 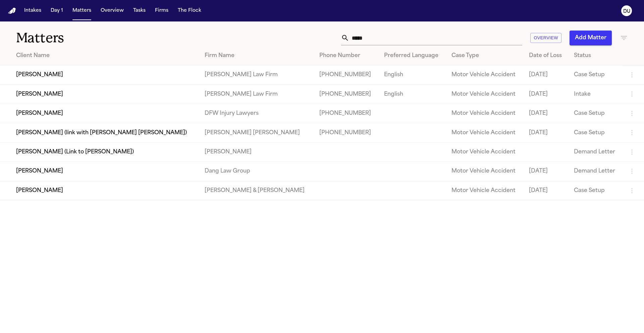 What do you see at coordinates (112, 11) in the screenshot?
I see `a: Overview` at bounding box center [112, 11].